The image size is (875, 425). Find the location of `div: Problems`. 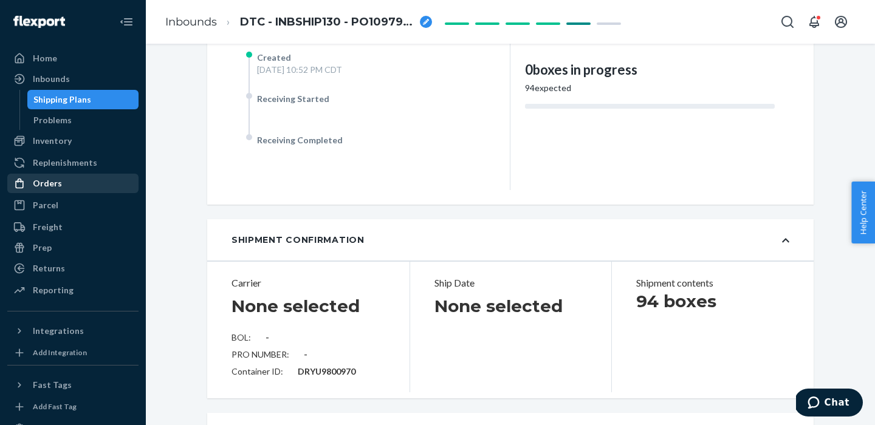

div: Problems is located at coordinates (52, 120).